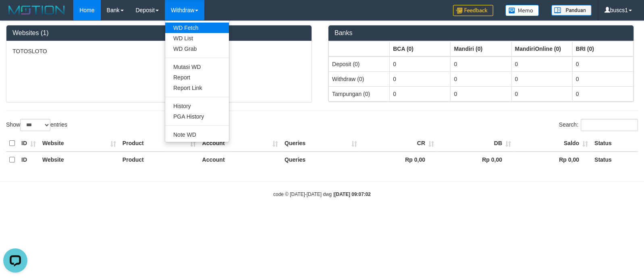 This screenshot has width=644, height=279. Describe the element at coordinates (15, 16) in the screenshot. I see `button: Open LiveChat chat widget` at that location.